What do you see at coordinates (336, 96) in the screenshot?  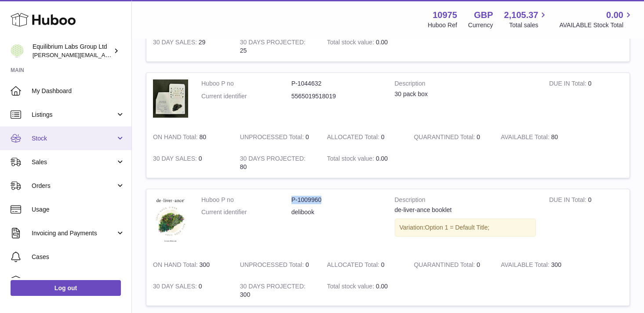 I see `dd: 5565019518019` at bounding box center [336, 96].